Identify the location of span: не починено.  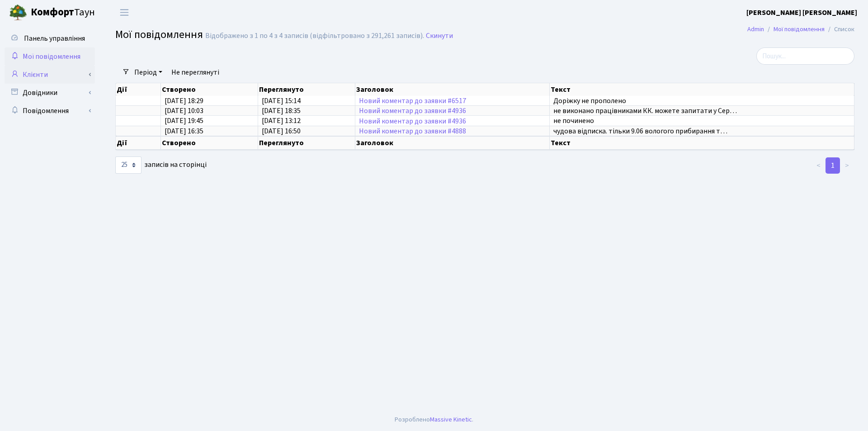
(574, 121).